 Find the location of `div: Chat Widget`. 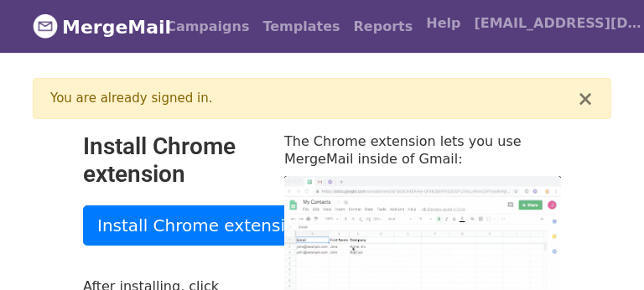

div: Chat Widget is located at coordinates (602, 250).